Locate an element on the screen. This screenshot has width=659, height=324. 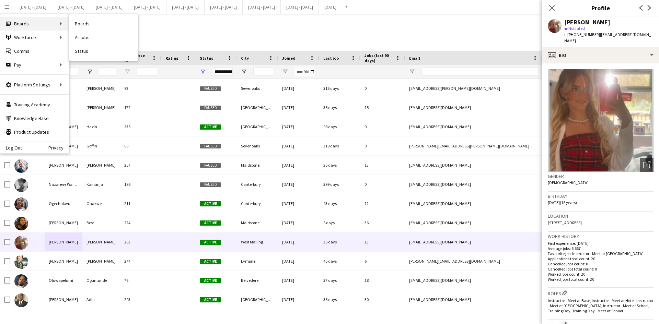
div: 98 days is located at coordinates (340, 127).